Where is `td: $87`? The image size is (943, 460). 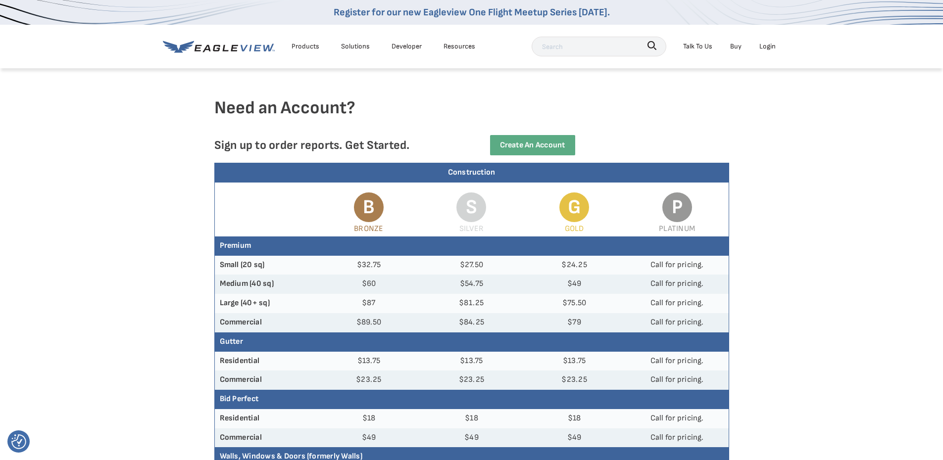 td: $87 is located at coordinates (369, 303).